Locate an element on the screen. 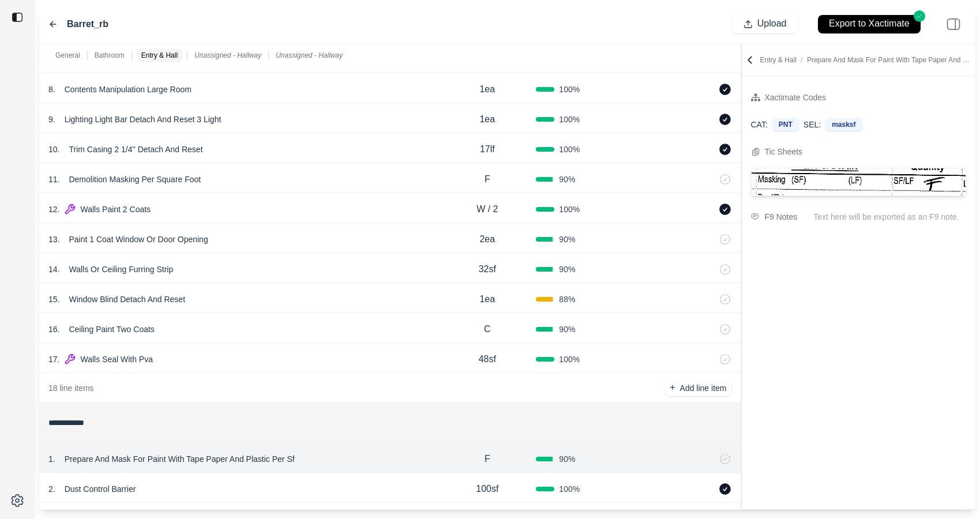 This screenshot has width=980, height=519. p: 32sf is located at coordinates (487, 269).